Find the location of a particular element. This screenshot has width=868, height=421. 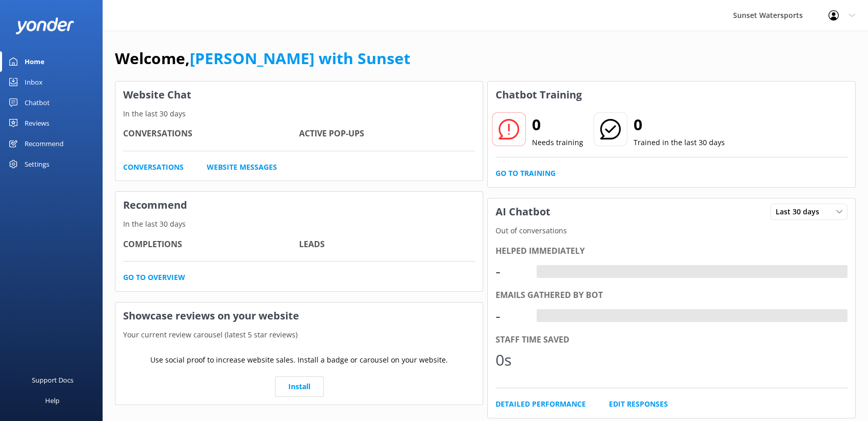

h3: Showcase reviews on your website is located at coordinates (299, 316).